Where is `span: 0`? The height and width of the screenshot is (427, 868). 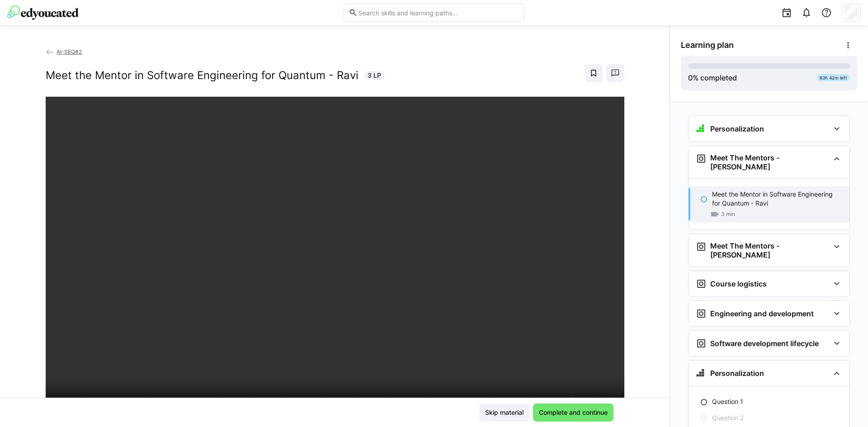 span: 0 is located at coordinates (690, 77).